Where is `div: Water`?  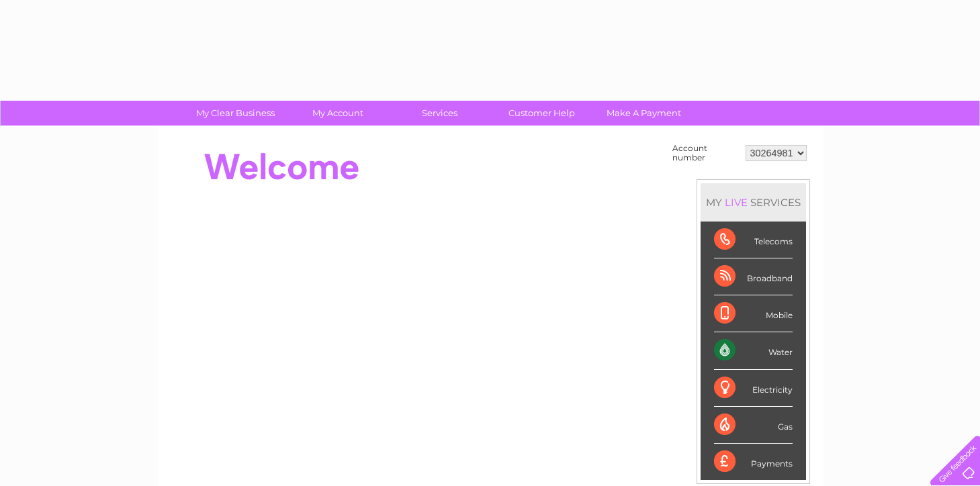
div: Water is located at coordinates (753, 351).